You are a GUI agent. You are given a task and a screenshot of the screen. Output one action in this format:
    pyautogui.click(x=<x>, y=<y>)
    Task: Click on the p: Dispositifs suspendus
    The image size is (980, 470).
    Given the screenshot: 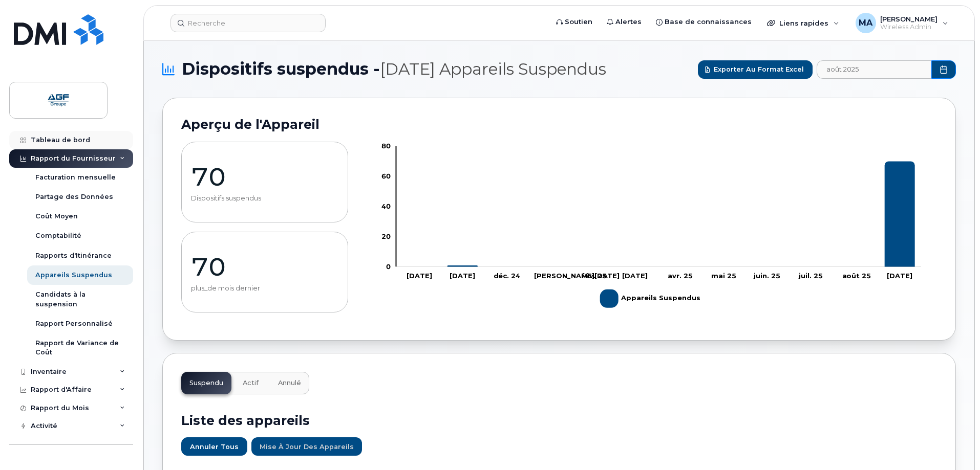 What is the action you would take?
    pyautogui.click(x=265, y=199)
    